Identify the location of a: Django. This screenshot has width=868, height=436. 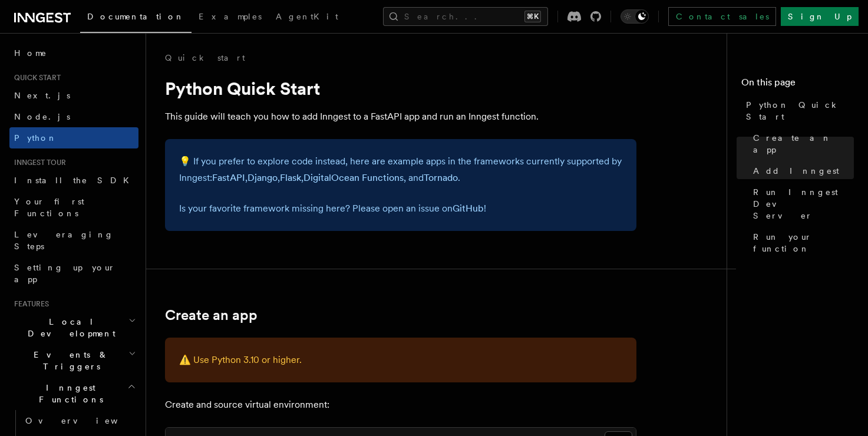
(262, 177).